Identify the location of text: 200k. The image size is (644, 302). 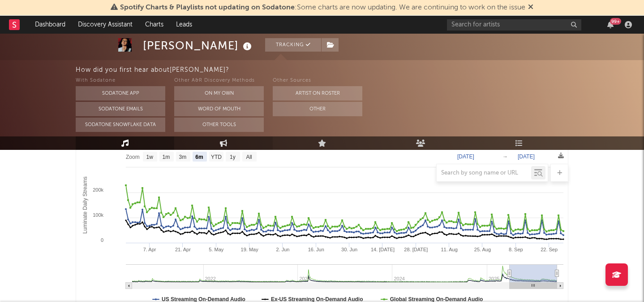
(98, 190).